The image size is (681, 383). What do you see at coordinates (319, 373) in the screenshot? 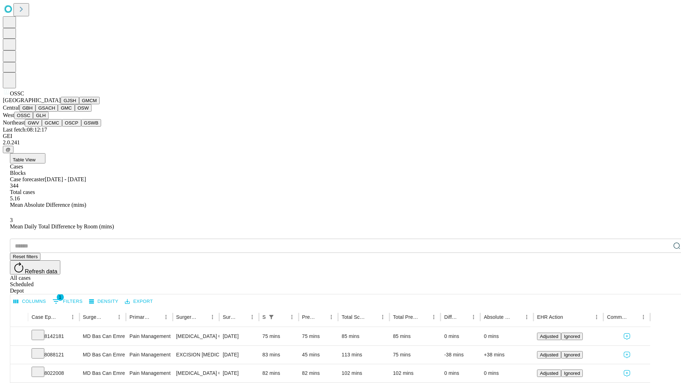
I see `div: 82 mins` at bounding box center [319, 373].